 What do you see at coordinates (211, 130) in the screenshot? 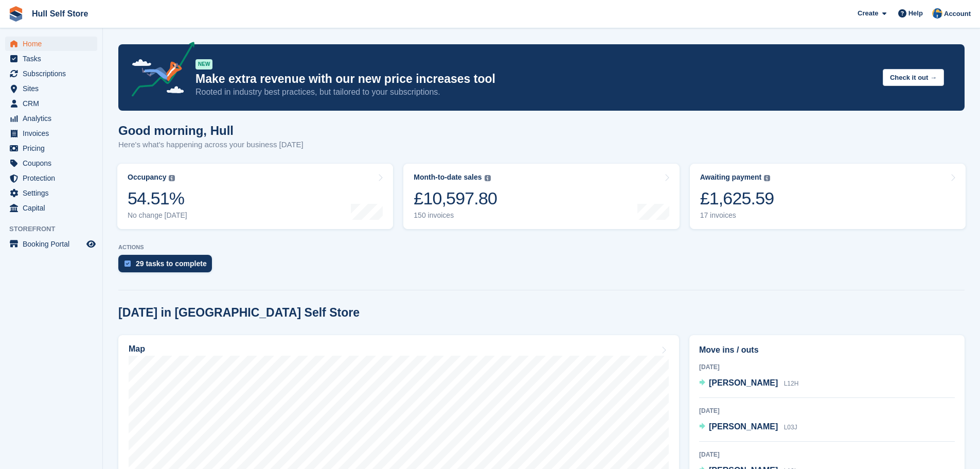
I see `h1: Good morning, Hull` at bounding box center [211, 130].